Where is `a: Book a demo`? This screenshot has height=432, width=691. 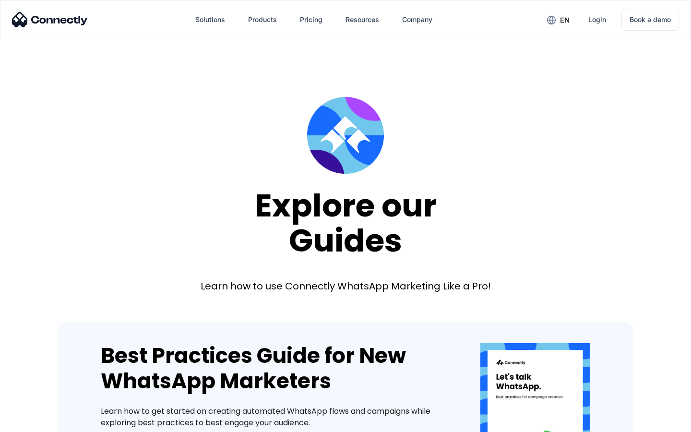
a: Book a demo is located at coordinates (650, 20).